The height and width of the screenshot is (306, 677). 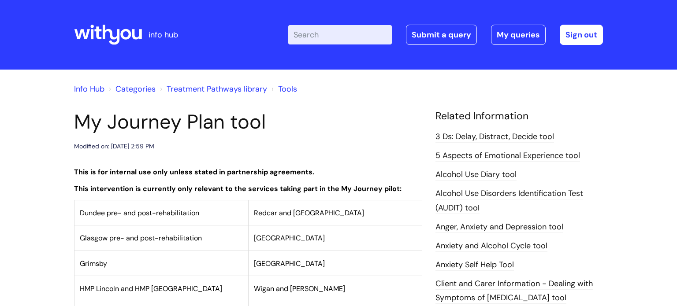 What do you see at coordinates (131, 89) in the screenshot?
I see `li: Solution home` at bounding box center [131, 89].